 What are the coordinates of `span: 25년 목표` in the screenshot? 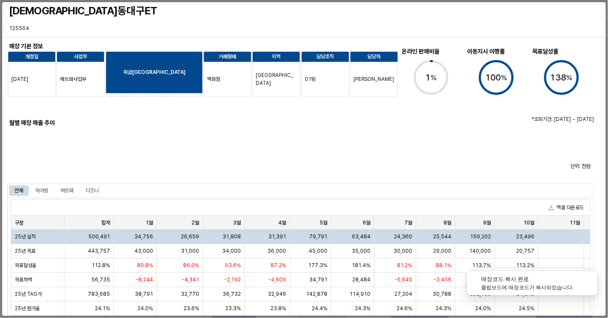 It's located at (25, 251).